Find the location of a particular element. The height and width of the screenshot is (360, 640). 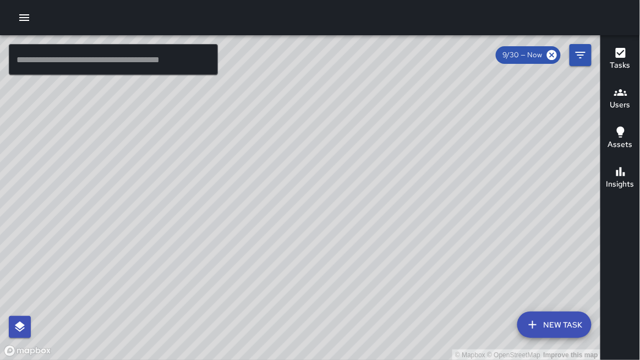

button: Users is located at coordinates (620, 99).